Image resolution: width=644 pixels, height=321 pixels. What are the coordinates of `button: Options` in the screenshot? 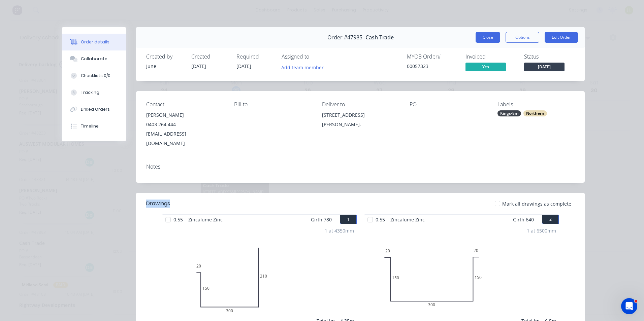 It's located at (522, 37).